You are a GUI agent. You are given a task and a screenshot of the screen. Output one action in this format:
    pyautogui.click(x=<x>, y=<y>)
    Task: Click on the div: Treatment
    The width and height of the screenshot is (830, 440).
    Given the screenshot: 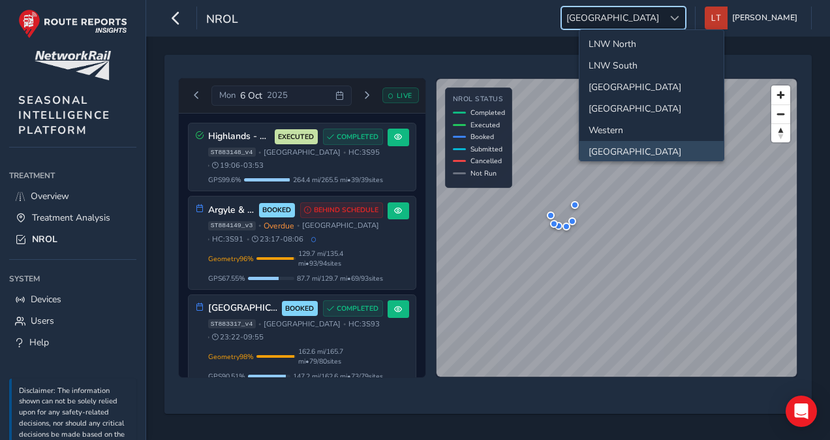 What is the action you would take?
    pyautogui.click(x=72, y=176)
    